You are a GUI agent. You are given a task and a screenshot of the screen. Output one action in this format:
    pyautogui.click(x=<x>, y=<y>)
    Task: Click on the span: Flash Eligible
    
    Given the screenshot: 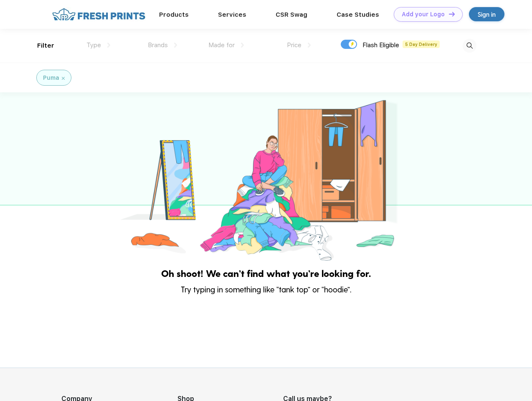 What is the action you would take?
    pyautogui.click(x=381, y=45)
    